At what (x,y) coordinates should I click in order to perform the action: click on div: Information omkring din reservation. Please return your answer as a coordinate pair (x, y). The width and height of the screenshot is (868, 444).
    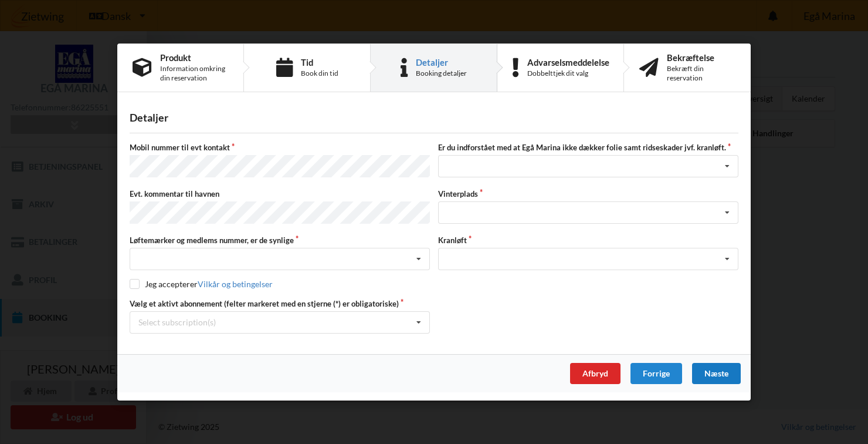
    Looking at the image, I should click on (194, 73).